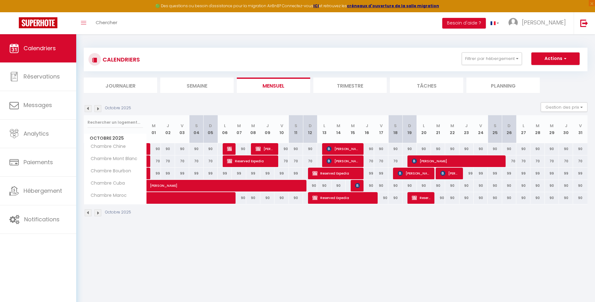  Describe the element at coordinates (196, 129) in the screenshot. I see `th: 04` at that location.